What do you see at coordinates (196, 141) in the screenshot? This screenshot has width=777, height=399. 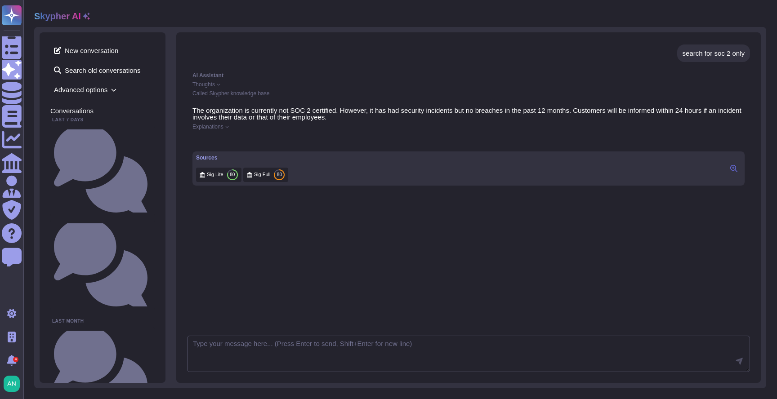 I see `button: Copy this response` at bounding box center [196, 141].